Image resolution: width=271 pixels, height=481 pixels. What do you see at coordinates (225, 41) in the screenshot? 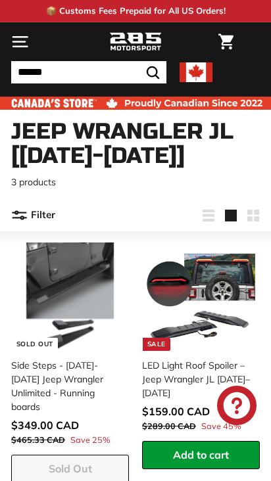
I see `a: Cart` at bounding box center [225, 41].